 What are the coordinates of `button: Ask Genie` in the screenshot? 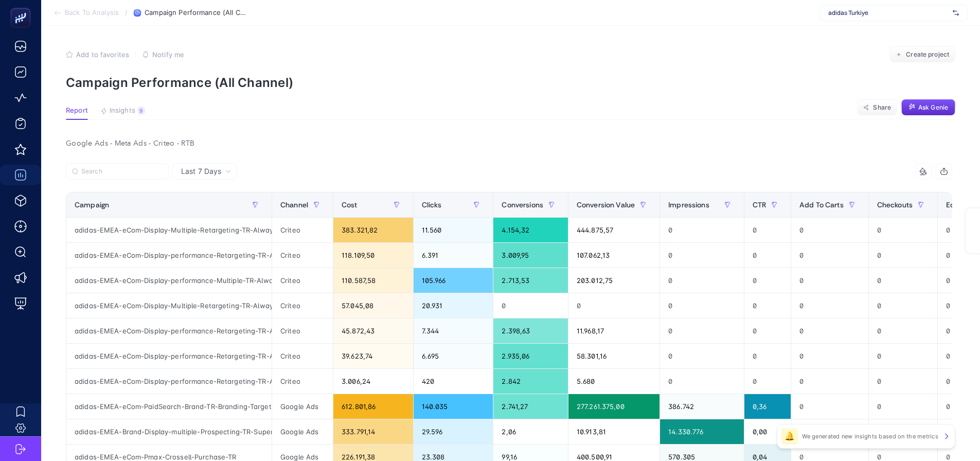 It's located at (929, 108).